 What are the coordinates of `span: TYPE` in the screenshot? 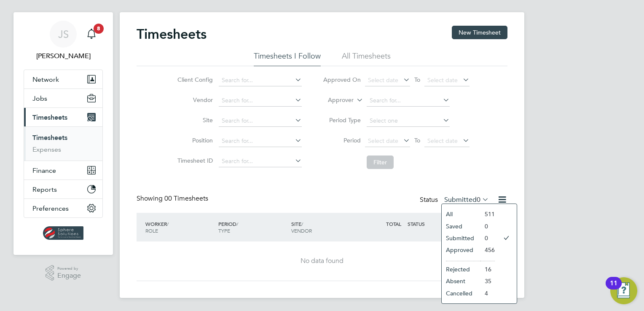 It's located at (224, 230).